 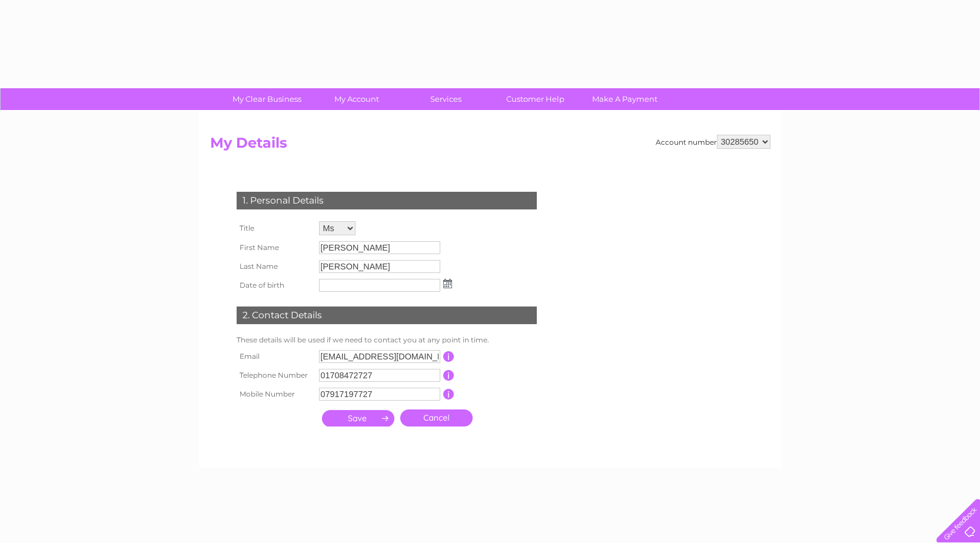 I want to click on h2: My Details, so click(x=490, y=146).